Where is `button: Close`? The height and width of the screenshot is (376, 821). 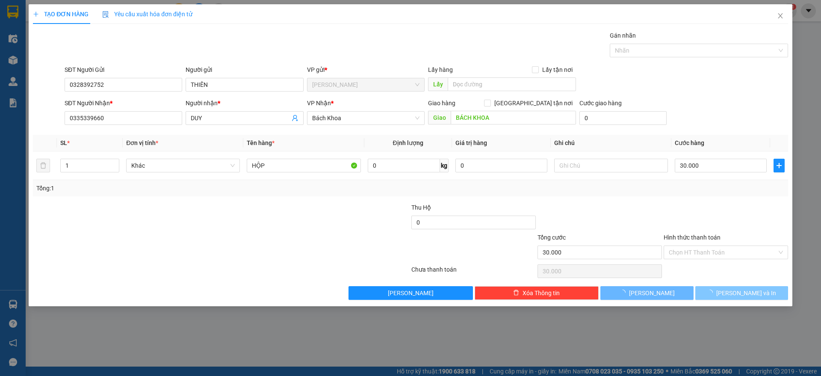
button: Close is located at coordinates (781, 16).